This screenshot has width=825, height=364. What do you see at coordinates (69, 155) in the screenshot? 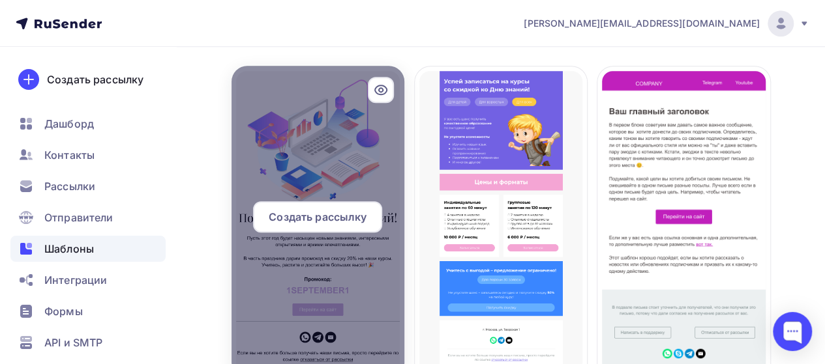
I see `span: Контакты` at bounding box center [69, 155].